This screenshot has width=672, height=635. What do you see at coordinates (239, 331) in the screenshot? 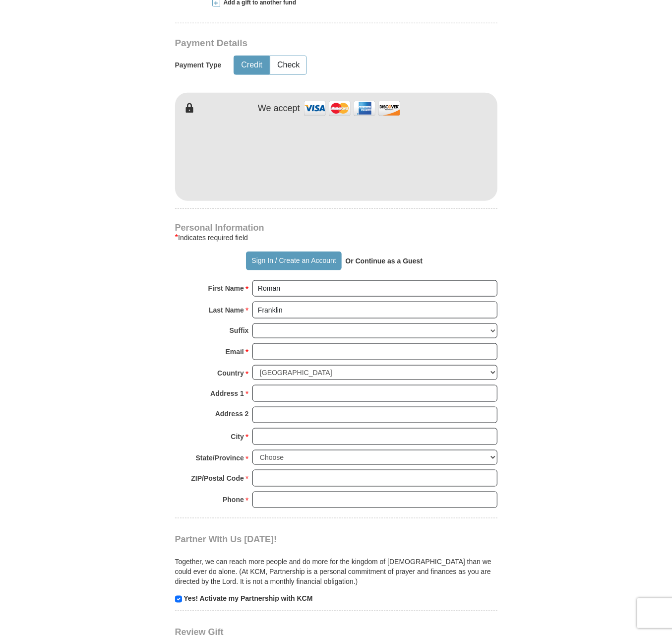
I see `strong: Suffix` at bounding box center [239, 331].